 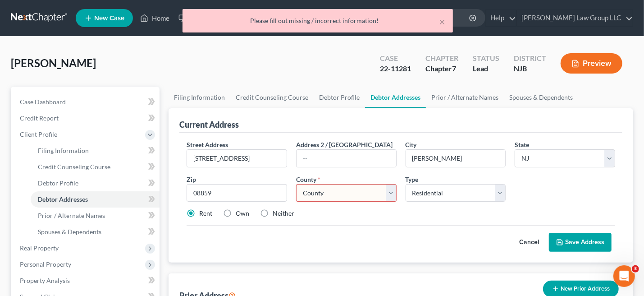 What do you see at coordinates (71, 215) in the screenshot?
I see `span: Prior / Alternate Names` at bounding box center [71, 215].